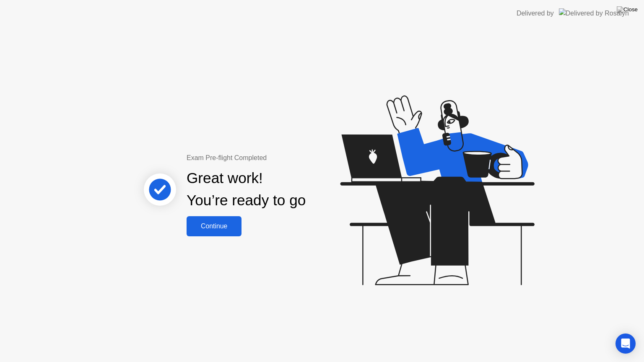  What do you see at coordinates (593, 13) in the screenshot?
I see `img: Delivered by Rosalyn` at bounding box center [593, 13].